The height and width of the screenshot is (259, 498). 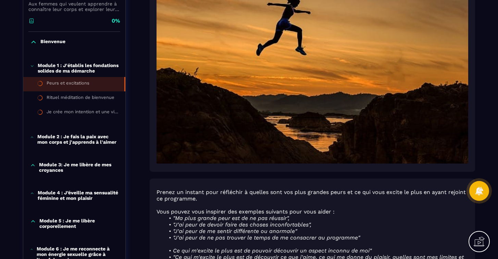 What do you see at coordinates (272, 251) in the screenshot?
I see `em: Ce qui m'excite le plus est de pouvoir découvrir un aspect inconnu de moi"` at bounding box center [272, 251].